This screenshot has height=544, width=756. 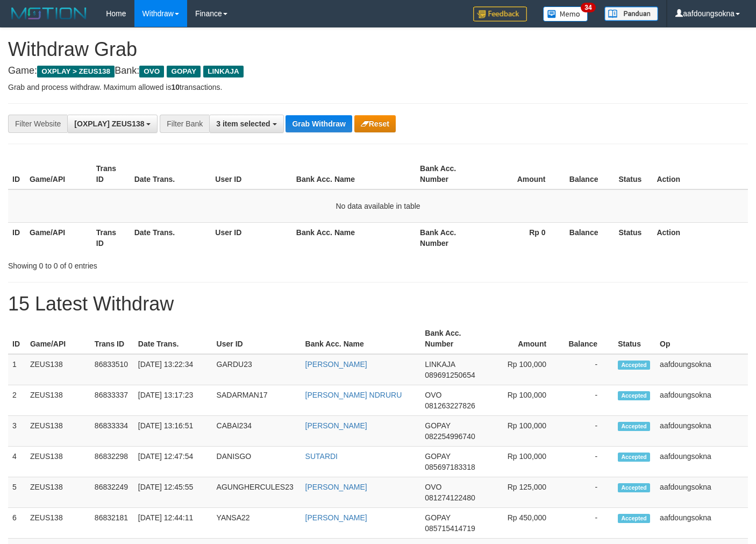 I want to click on img: MOTION_logo.png, so click(x=49, y=14).